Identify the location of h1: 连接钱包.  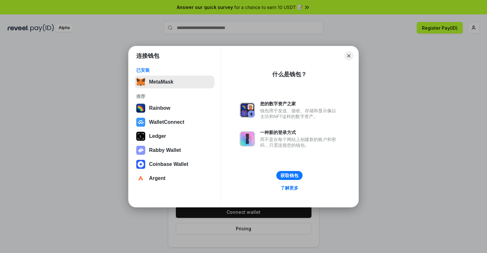
(148, 56).